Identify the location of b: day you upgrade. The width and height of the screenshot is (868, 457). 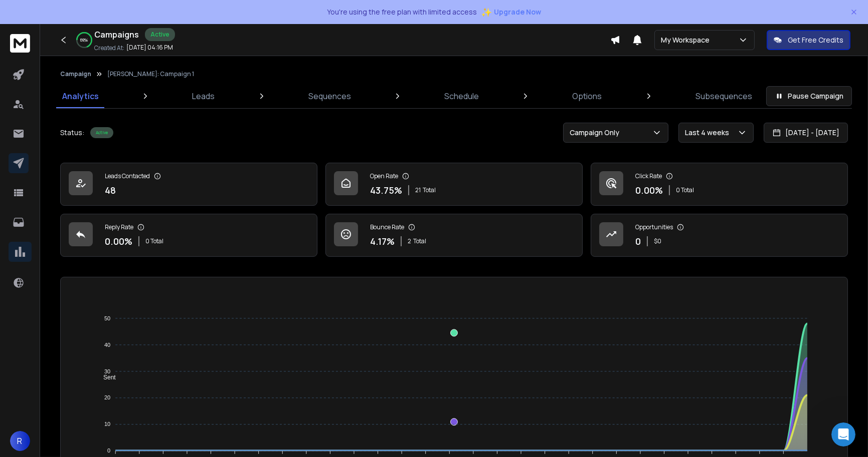
(141, 119).